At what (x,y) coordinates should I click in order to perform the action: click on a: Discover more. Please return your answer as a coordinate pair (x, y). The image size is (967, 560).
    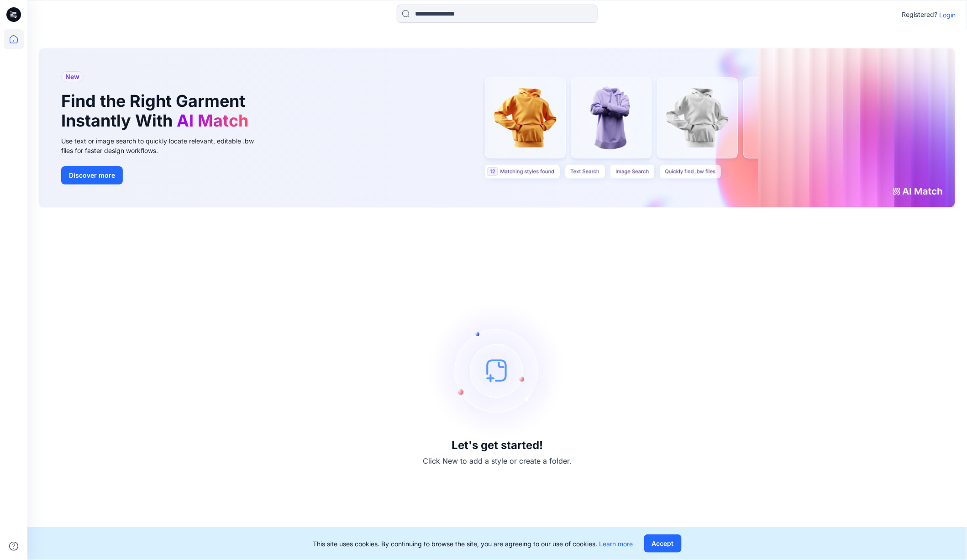
    Looking at the image, I should click on (92, 175).